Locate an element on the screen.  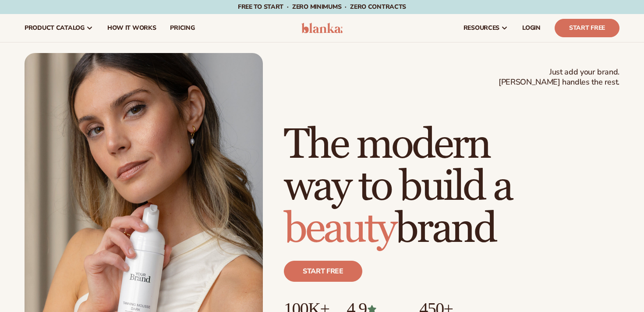
a: Start free is located at coordinates (323, 272).